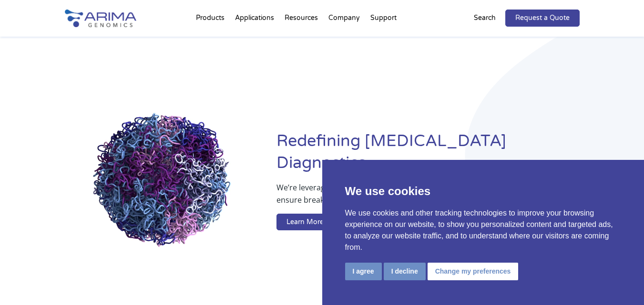 The height and width of the screenshot is (305, 644). I want to click on button: I agree, so click(364, 272).